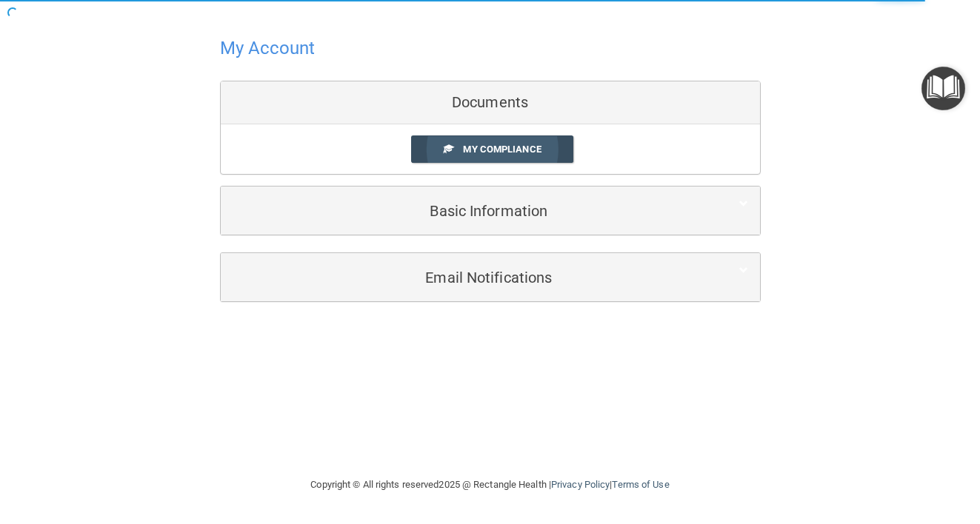  Describe the element at coordinates (490, 103) in the screenshot. I see `div: Documents` at that location.